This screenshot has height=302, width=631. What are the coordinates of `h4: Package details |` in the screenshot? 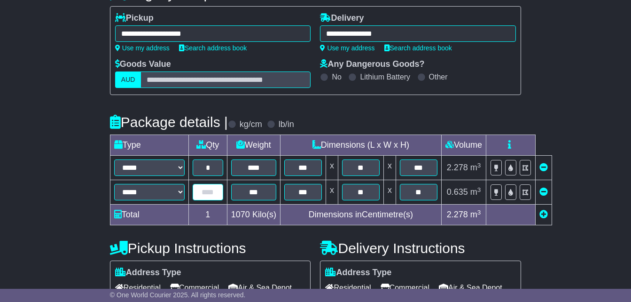 It's located at (169, 122).